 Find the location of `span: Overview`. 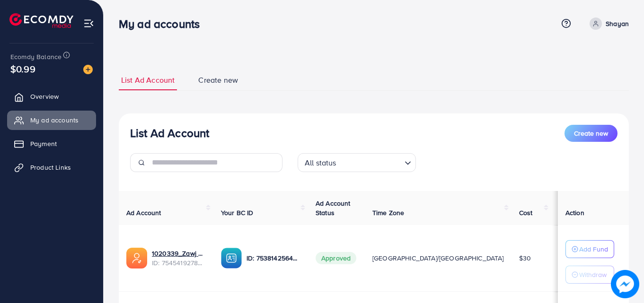

span: Overview is located at coordinates (44, 96).